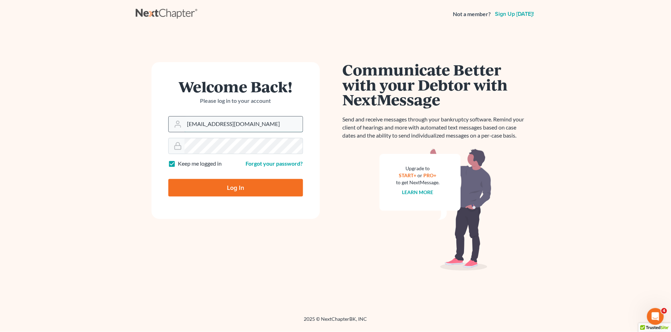 Image resolution: width=671 pixels, height=332 pixels. What do you see at coordinates (418, 168) in the screenshot?
I see `div: Upgrade to` at bounding box center [418, 168].